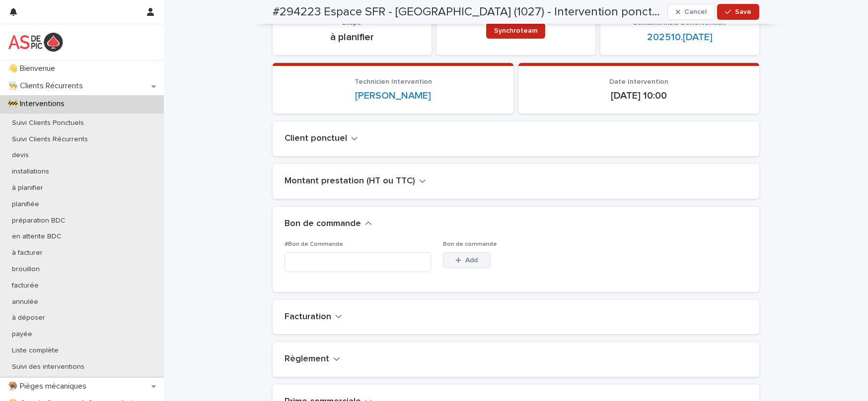 The width and height of the screenshot is (868, 401). Describe the element at coordinates (314, 318) in the screenshot. I see `button: Facturation` at that location.